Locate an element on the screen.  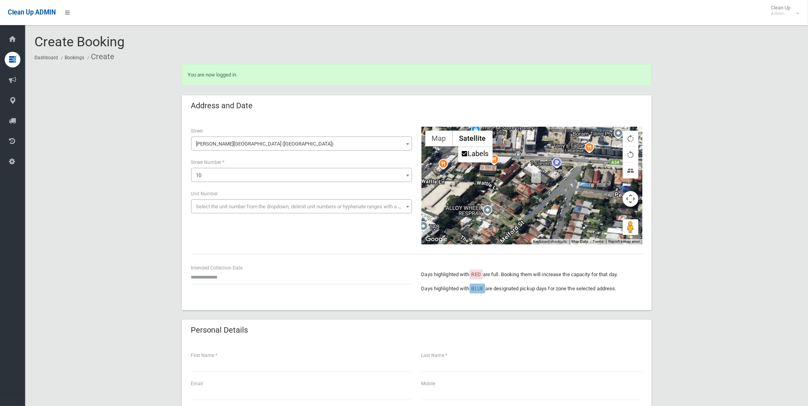
button: Show street map is located at coordinates (439, 138).